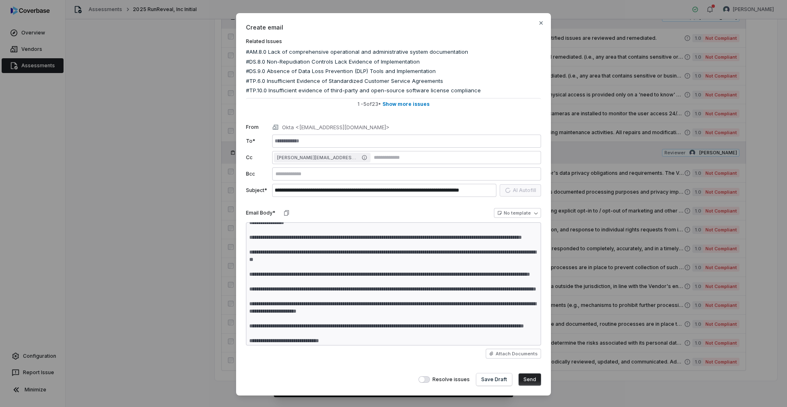 Image resolution: width=787 pixels, height=407 pixels. Describe the element at coordinates (424, 379) in the screenshot. I see `button: Resolve issues` at that location.